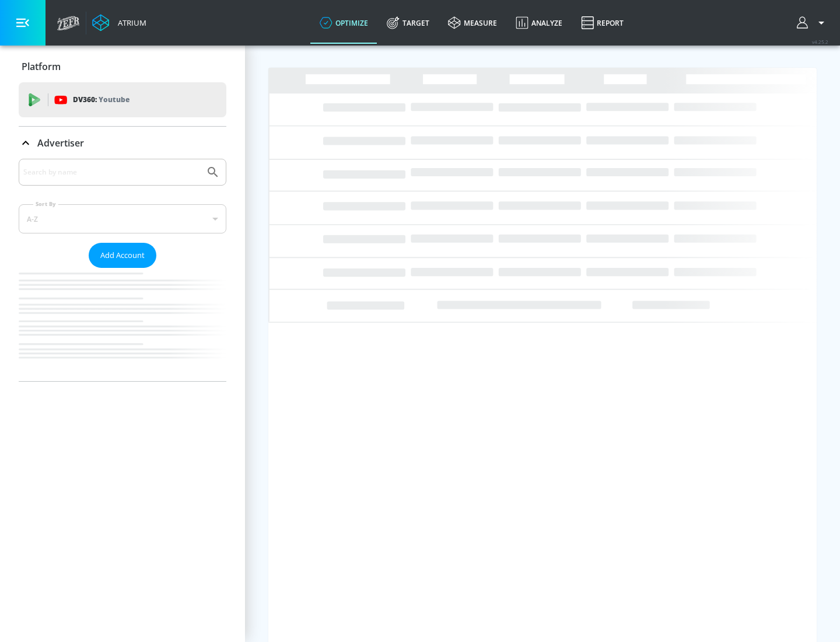 This screenshot has width=840, height=642. Describe the element at coordinates (602, 23) in the screenshot. I see `a: Report` at that location.